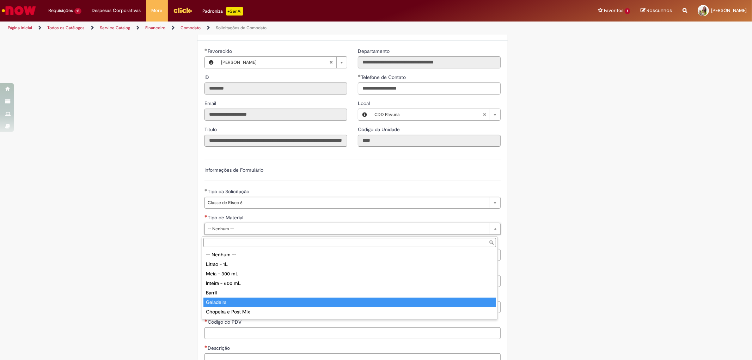 The height and width of the screenshot is (360, 752). Describe the element at coordinates (350, 264) in the screenshot. I see `div: Litrão - 1L` at that location.